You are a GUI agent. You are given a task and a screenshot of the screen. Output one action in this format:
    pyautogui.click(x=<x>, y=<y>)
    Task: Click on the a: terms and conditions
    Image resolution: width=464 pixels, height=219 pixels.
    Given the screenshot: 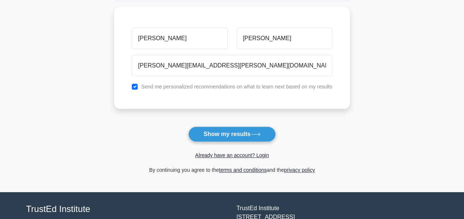 What is the action you would take?
    pyautogui.click(x=243, y=170)
    